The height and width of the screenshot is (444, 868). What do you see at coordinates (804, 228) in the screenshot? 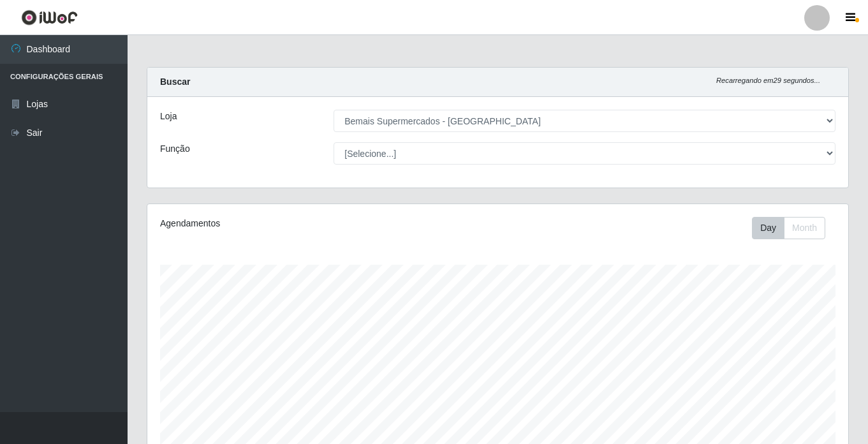
I see `button: Month` at bounding box center [804, 228].